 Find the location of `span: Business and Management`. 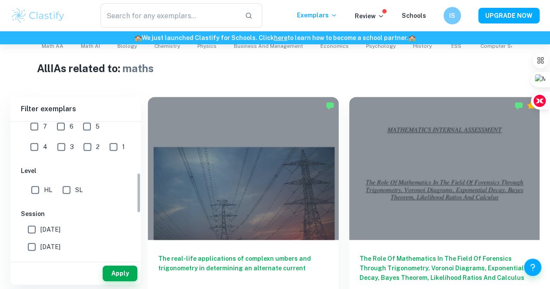

span: Business and Management is located at coordinates (268, 46).